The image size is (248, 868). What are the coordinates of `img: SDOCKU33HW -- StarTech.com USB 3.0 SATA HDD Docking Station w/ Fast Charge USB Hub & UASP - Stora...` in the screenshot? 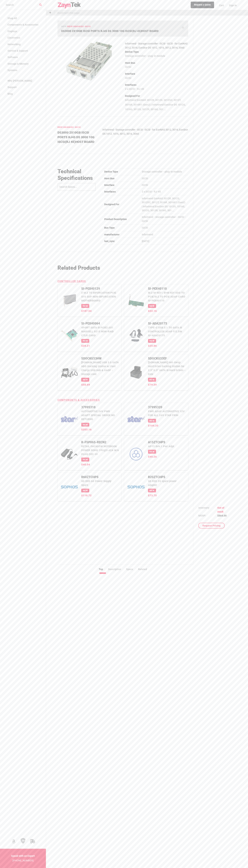 It's located at (68, 372).